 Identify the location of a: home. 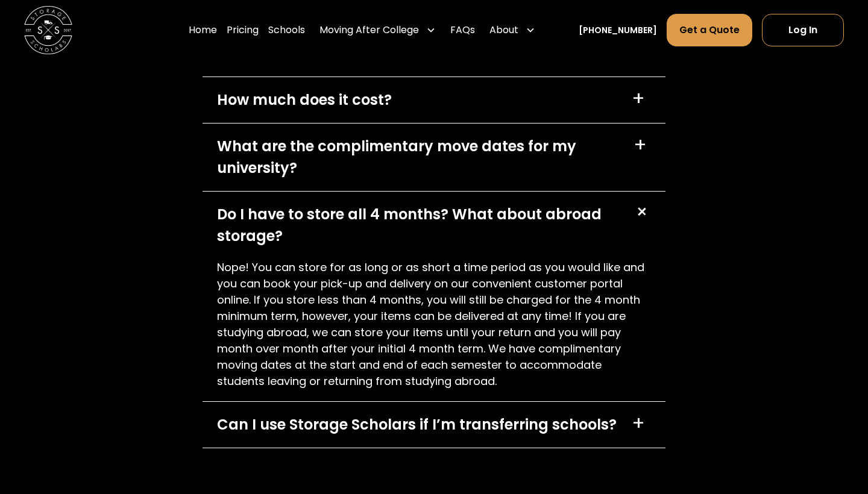
(48, 31).